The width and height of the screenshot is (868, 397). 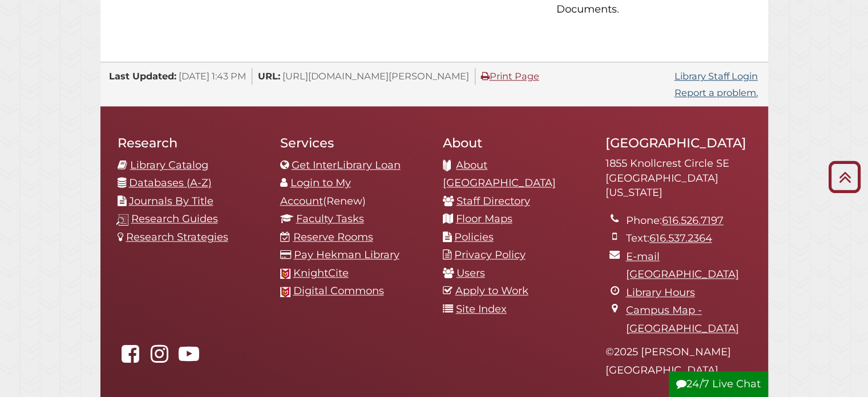 I want to click on a: Digital Commons, so click(x=338, y=290).